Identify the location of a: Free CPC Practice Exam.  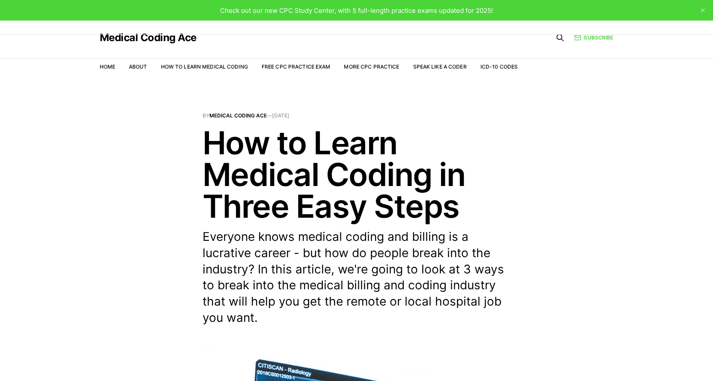
(296, 66).